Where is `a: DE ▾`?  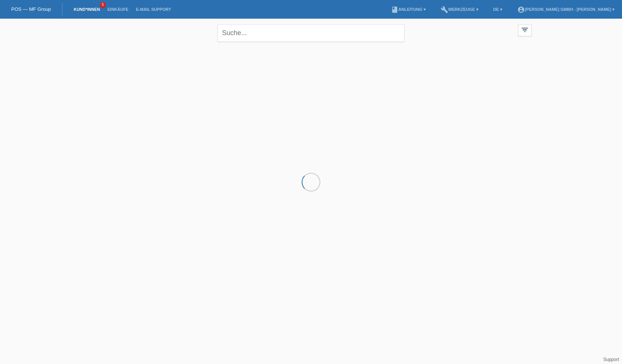
a: DE ▾ is located at coordinates (498, 9).